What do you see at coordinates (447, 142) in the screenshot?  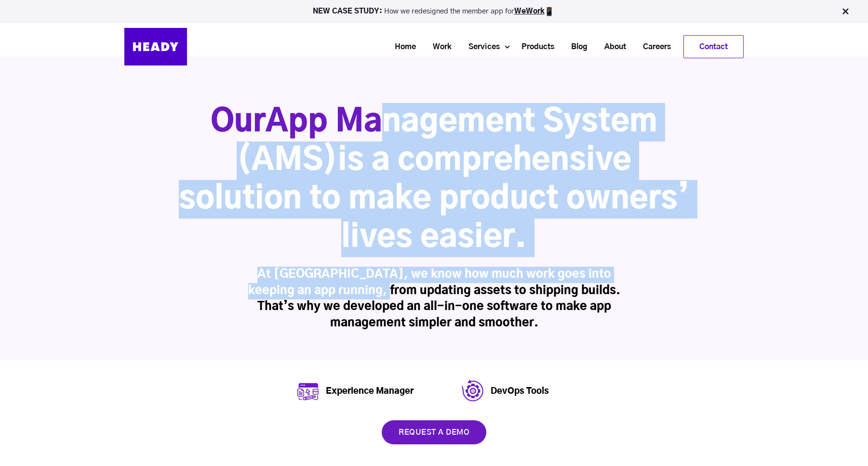 I see `span: App Management System (AMS)` at bounding box center [447, 142].